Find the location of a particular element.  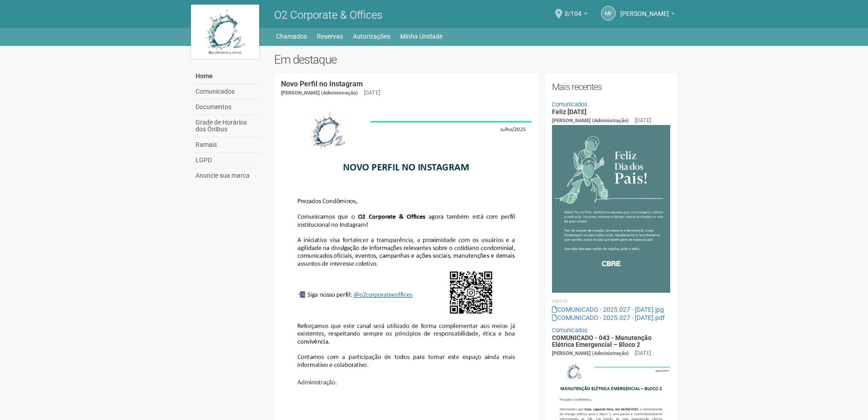

a: Chamados is located at coordinates (291, 36).